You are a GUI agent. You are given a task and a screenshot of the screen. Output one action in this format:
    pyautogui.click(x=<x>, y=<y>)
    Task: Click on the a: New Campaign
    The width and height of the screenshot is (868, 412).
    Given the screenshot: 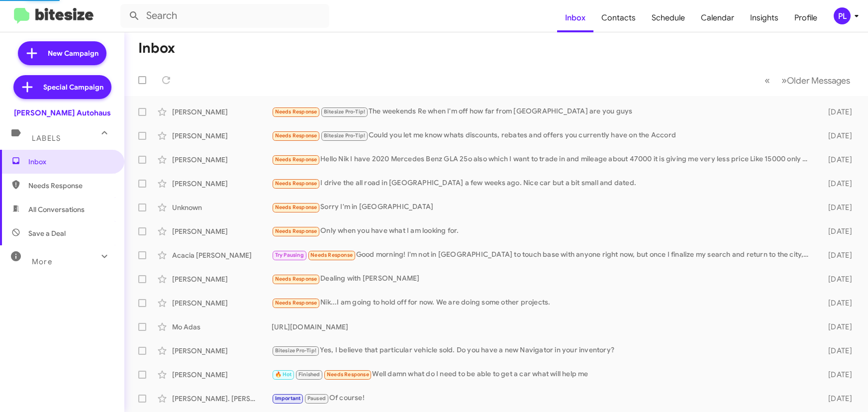 What is the action you would take?
    pyautogui.click(x=62, y=53)
    